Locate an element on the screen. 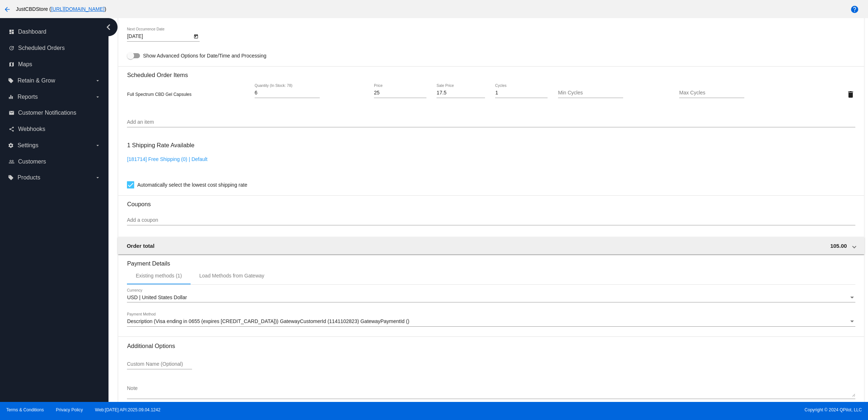  input: Max Cycles is located at coordinates (712, 93).